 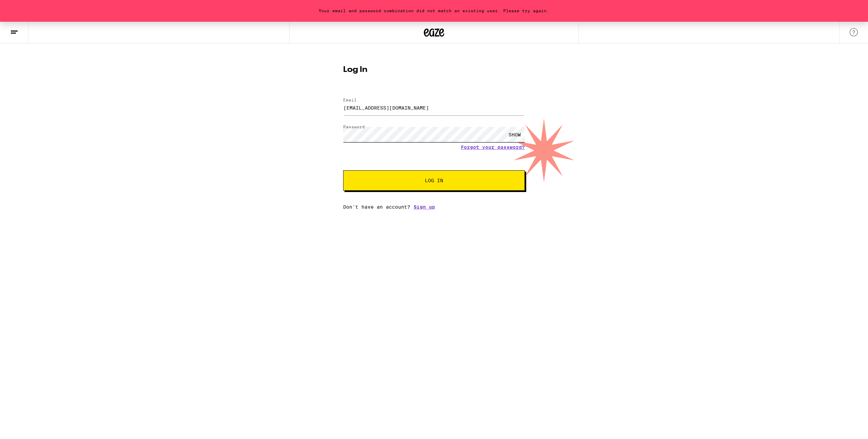 What do you see at coordinates (27, 7) in the screenshot?
I see `span: Hi. Need any help?` at bounding box center [27, 7].